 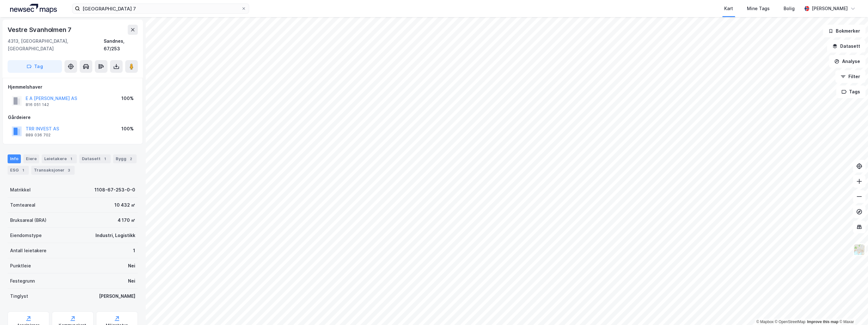 What do you see at coordinates (758, 9) in the screenshot?
I see `div: Mine Tags` at bounding box center [758, 9].